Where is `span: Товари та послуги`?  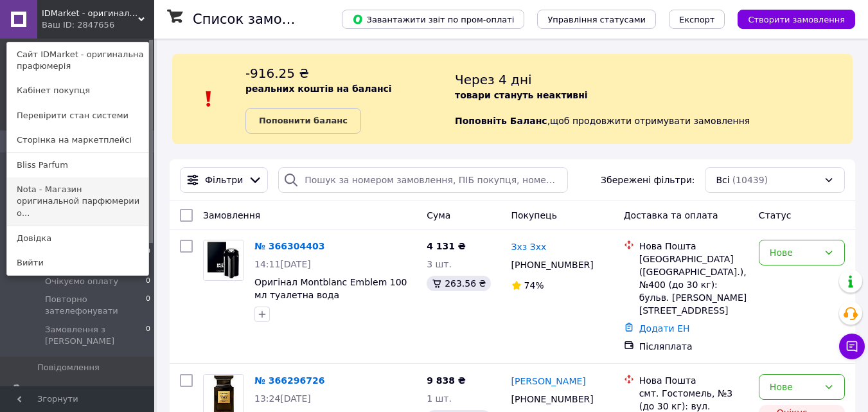 span: Товари та послуги is located at coordinates (77, 390).